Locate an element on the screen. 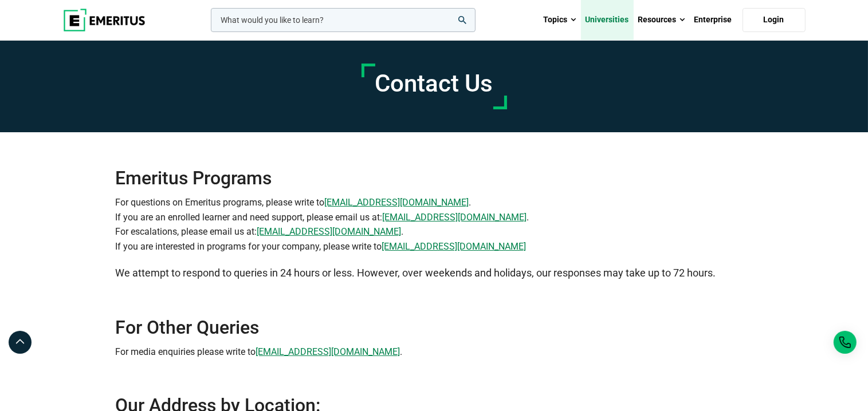 The height and width of the screenshot is (411, 868). h2: Emeritus Programs is located at coordinates (434, 161).